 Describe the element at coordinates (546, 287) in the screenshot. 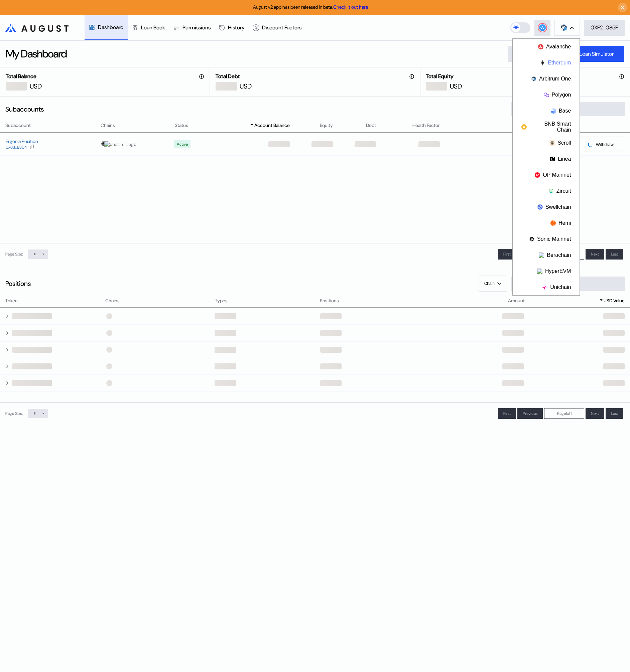

I see `button: Unichain` at that location.